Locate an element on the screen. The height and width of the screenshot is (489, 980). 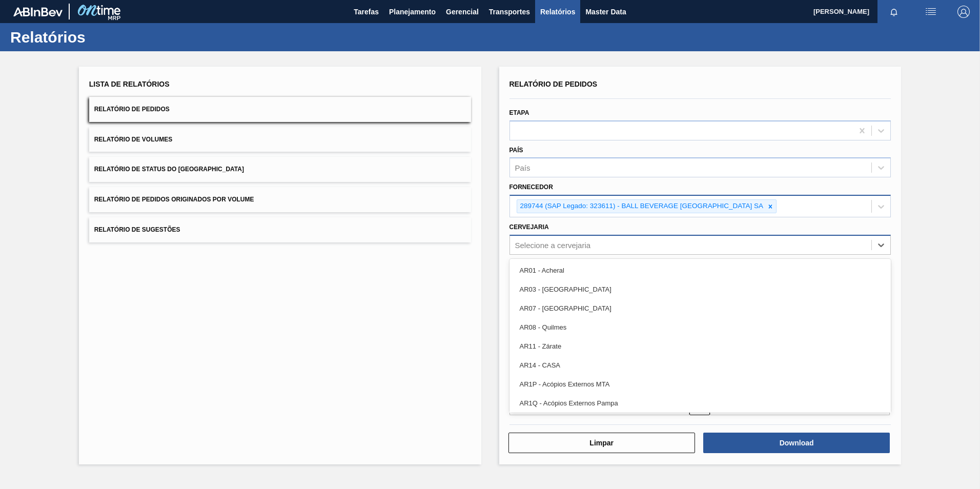
span: Relatório de Sugestões is located at coordinates (138, 230).